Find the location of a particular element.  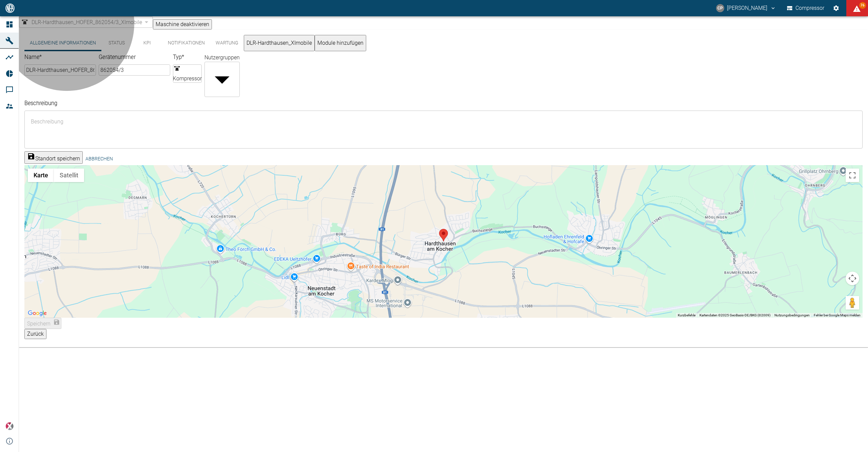

img: Google is located at coordinates (37, 313).